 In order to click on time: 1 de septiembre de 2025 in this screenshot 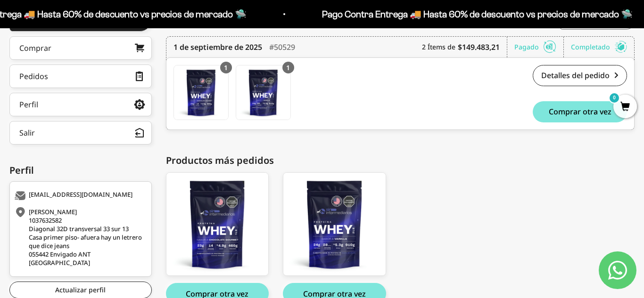, I will do `click(218, 47)`.